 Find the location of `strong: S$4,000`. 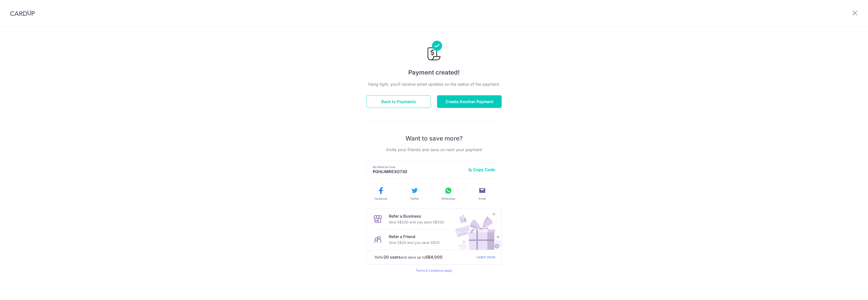

strong: S$4,000 is located at coordinates (434, 257).